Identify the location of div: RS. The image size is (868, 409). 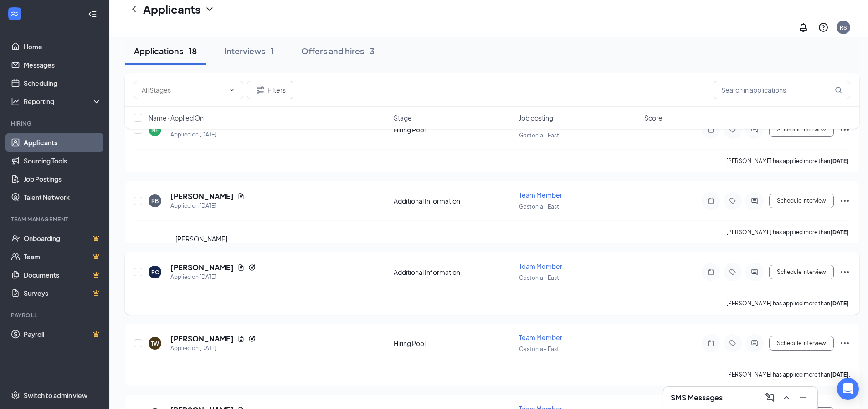
(843, 28).